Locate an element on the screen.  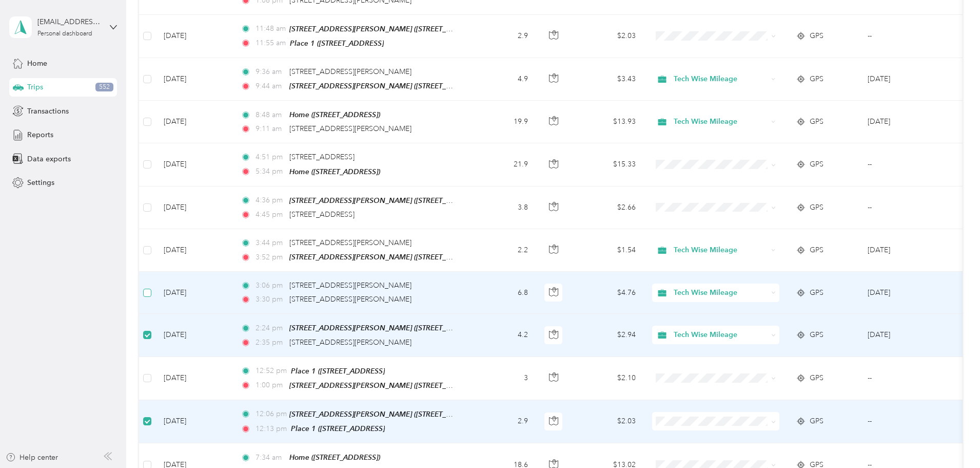
span: 552 is located at coordinates (104, 87).